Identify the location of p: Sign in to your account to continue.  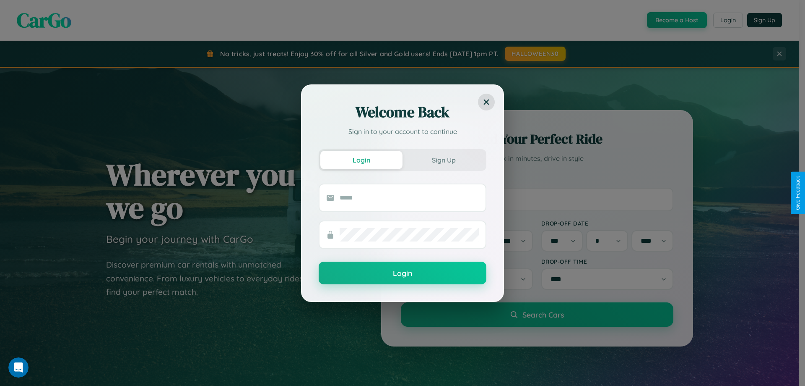
(403, 131).